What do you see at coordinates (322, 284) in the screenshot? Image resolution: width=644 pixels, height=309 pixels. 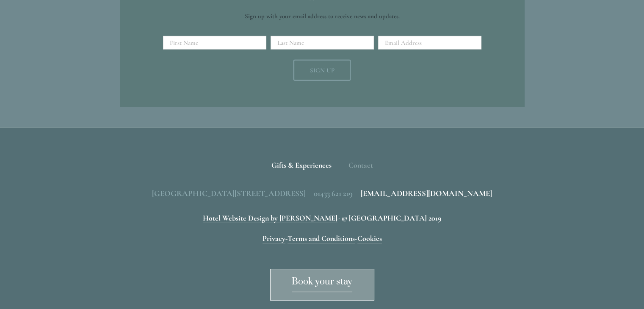 I see `a: Book your stay` at bounding box center [322, 284].